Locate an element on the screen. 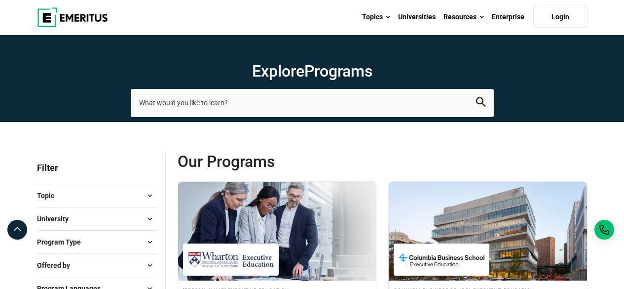 The image size is (624, 289). img: Columbia Business School Executive Education is located at coordinates (442, 259).